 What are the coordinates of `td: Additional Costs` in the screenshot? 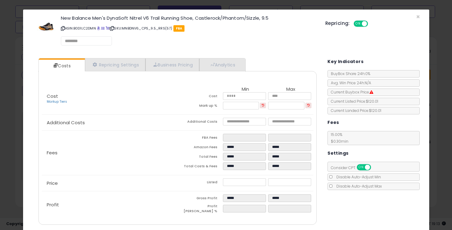 It's located at (200, 122).